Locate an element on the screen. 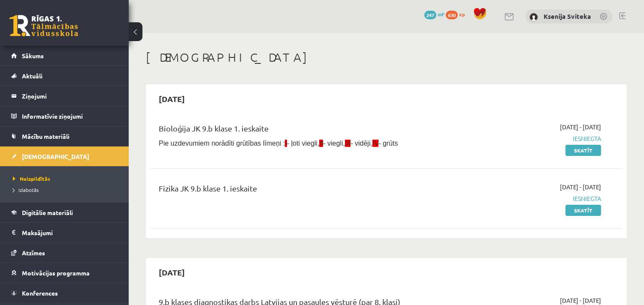 The image size is (644, 305). div: Bioloģija JK 9.b klase 1. ieskaite is located at coordinates (304, 131).